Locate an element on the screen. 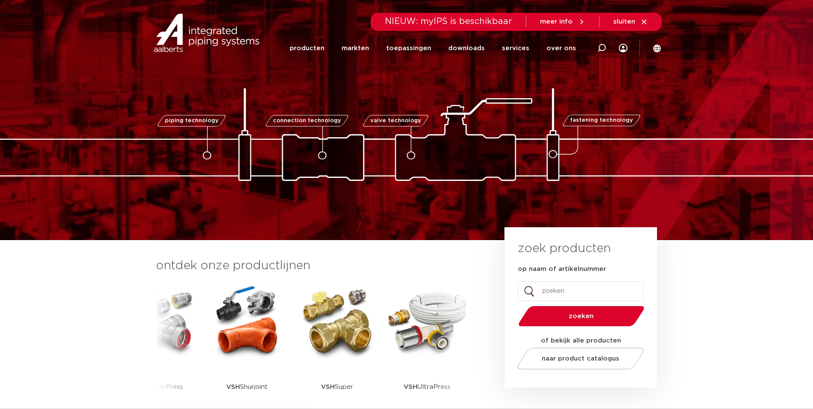 The image size is (813, 409). span: fastening technology is located at coordinates (601, 120).